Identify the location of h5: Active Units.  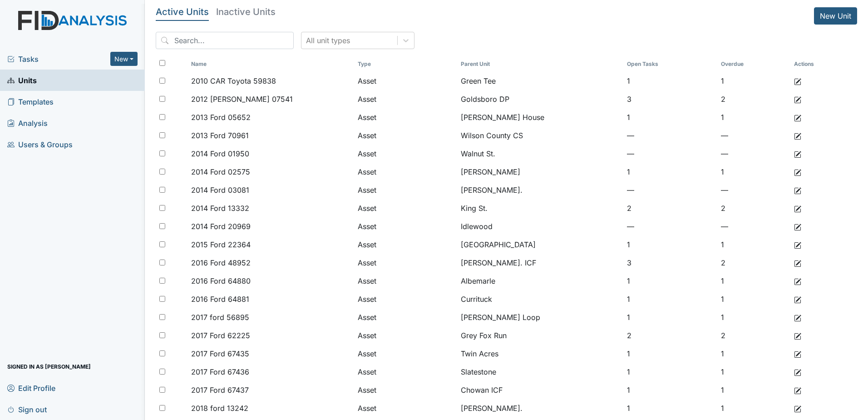
(182, 12).